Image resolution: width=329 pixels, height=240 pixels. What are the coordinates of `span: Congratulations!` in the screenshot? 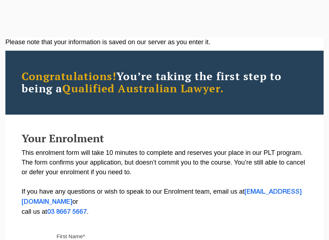 It's located at (69, 76).